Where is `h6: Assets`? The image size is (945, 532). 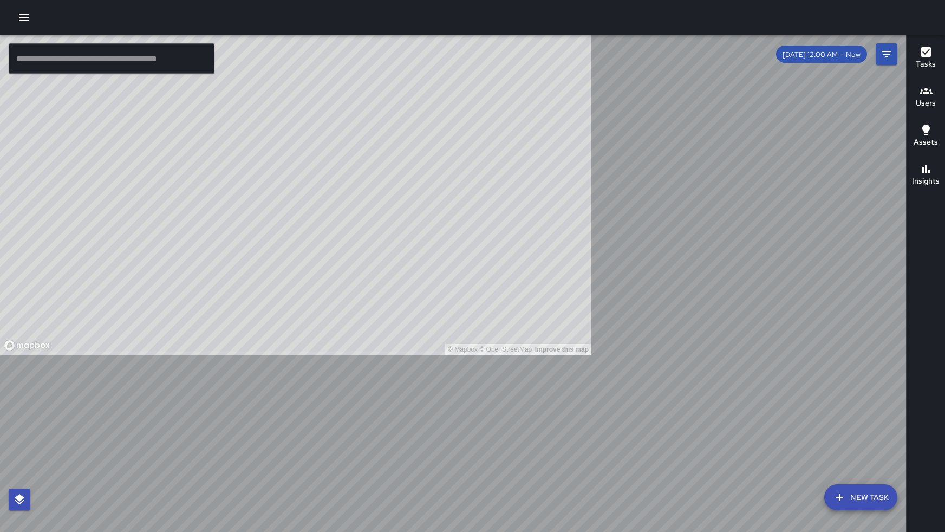
h6: Assets is located at coordinates (925, 142).